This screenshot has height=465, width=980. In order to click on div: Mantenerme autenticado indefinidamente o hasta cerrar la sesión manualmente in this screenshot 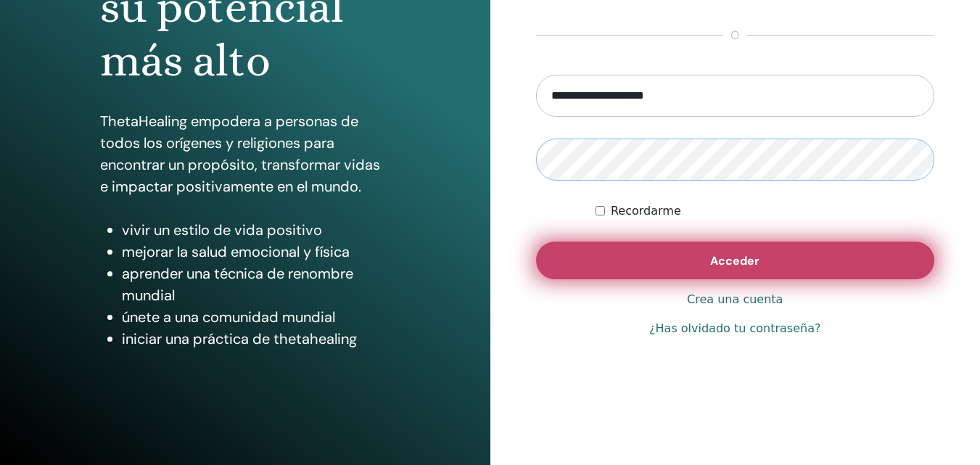, I will do `click(765, 211)`.